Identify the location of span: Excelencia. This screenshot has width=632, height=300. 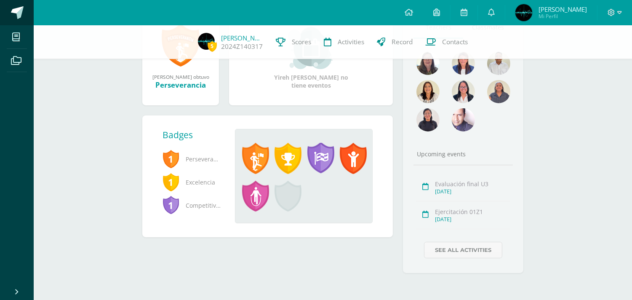
(192, 182).